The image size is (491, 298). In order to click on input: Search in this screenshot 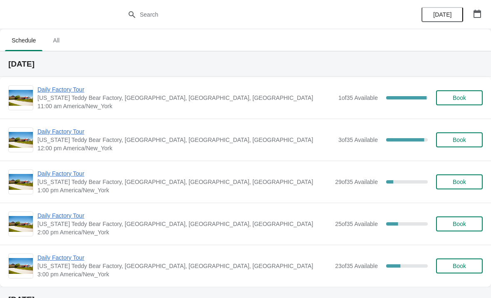, I will do `click(254, 15)`.